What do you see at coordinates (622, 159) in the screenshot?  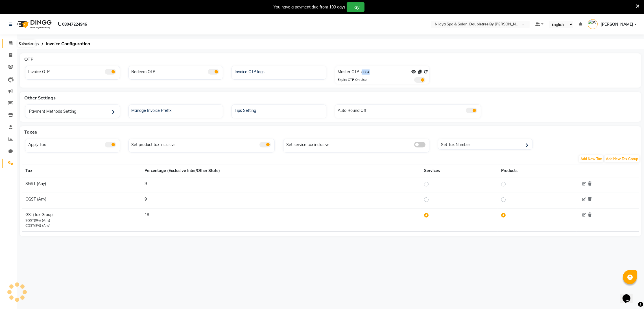 I see `span: Add New Tax Group` at bounding box center [622, 159].